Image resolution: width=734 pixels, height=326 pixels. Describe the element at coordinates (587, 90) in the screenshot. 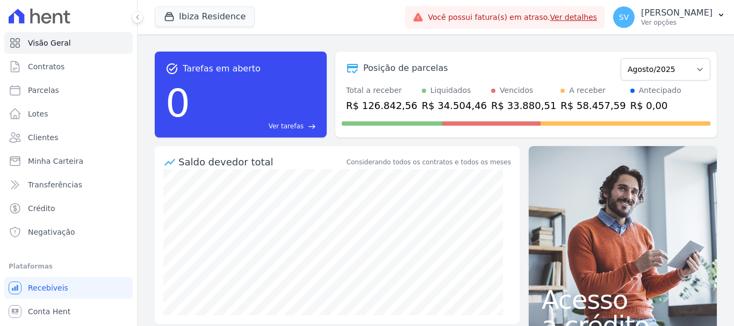

I see `div: A receber` at that location.